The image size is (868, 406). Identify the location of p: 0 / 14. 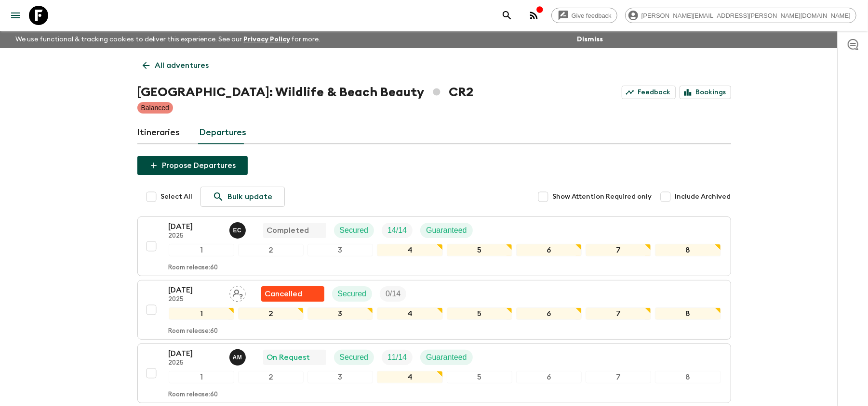
(393, 294).